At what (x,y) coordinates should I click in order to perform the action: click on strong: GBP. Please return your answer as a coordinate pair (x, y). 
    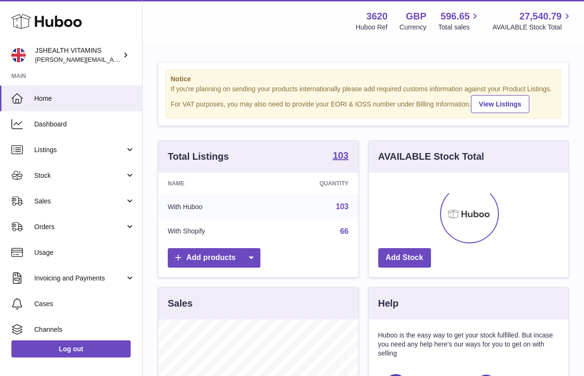
    Looking at the image, I should click on (416, 16).